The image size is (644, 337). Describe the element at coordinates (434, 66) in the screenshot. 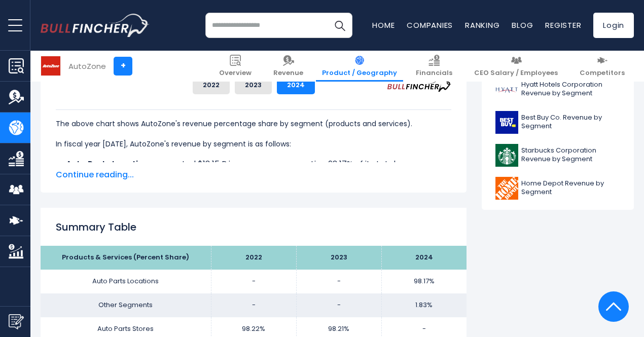

I see `a: Financials` at that location.